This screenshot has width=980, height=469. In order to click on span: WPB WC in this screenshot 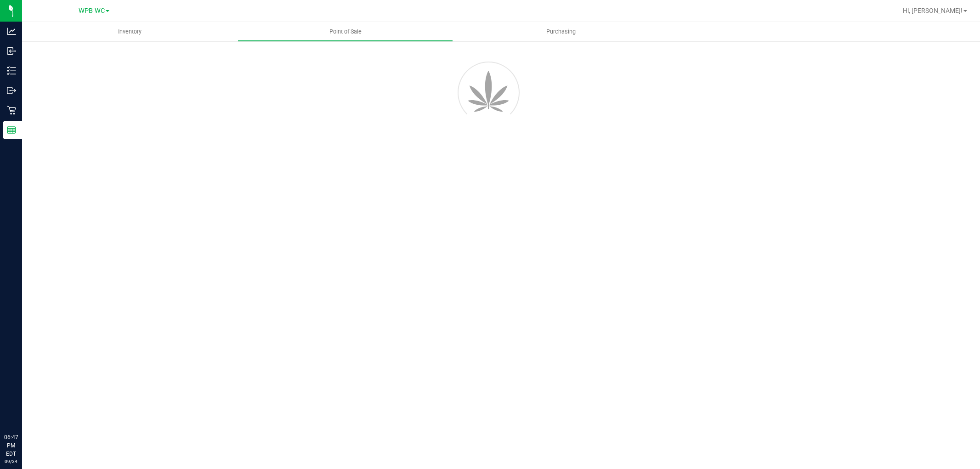, I will do `click(91, 11)`.